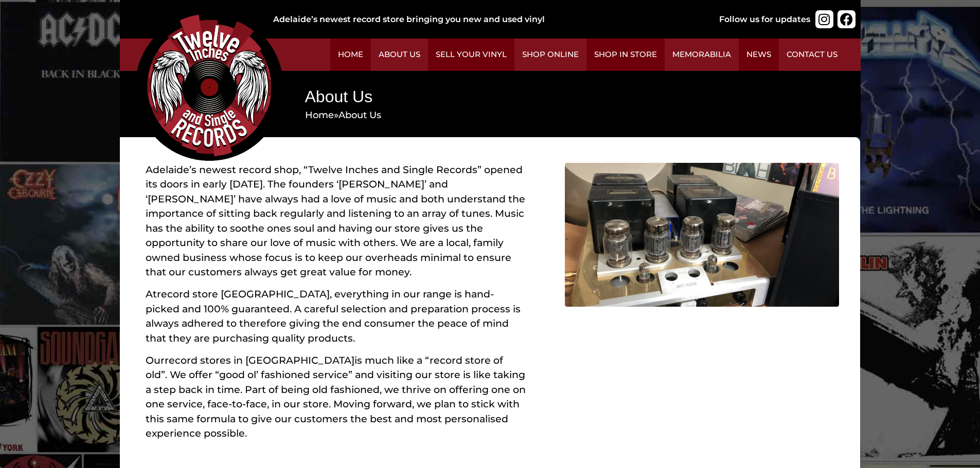 The width and height of the screenshot is (980, 468). What do you see at coordinates (222, 170) in the screenshot?
I see `a: Adelaide’s newest record shop` at bounding box center [222, 170].